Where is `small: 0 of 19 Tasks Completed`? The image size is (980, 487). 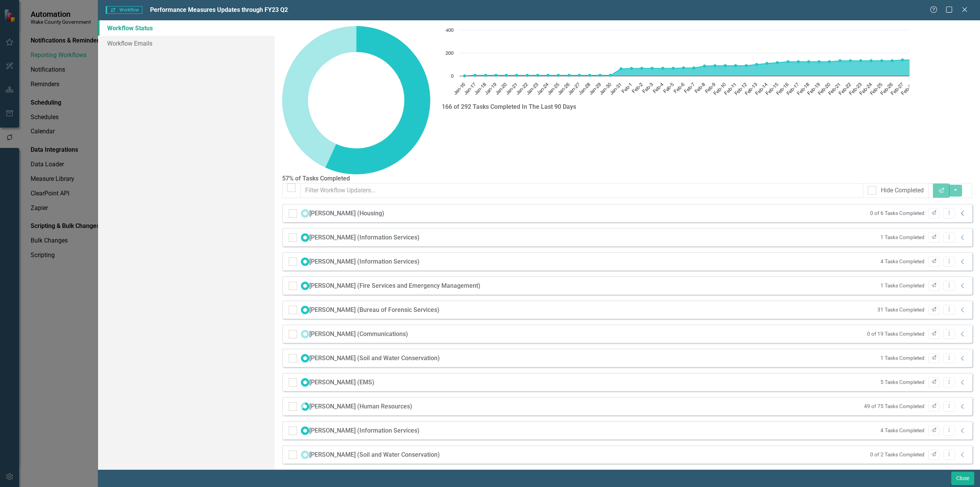 small: 0 of 19 Tasks Completed is located at coordinates (896, 334).